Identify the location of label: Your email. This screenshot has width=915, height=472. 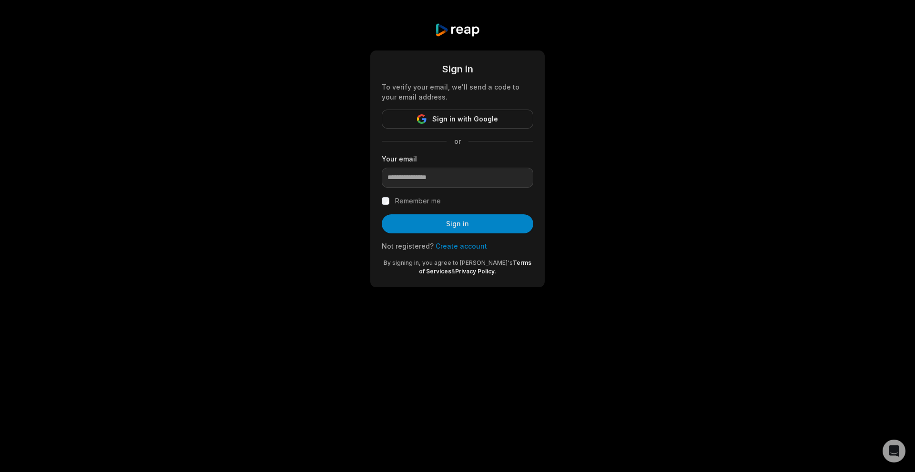
(458, 159).